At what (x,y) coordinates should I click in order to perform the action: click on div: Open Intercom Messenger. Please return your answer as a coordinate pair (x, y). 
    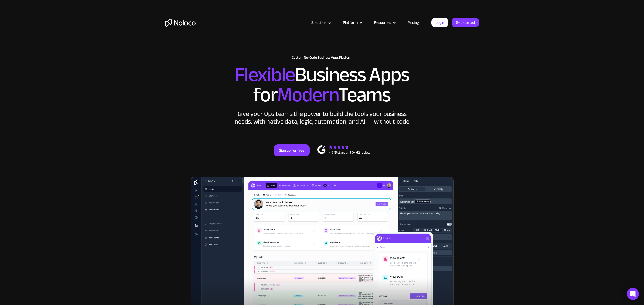
    Looking at the image, I should click on (633, 294).